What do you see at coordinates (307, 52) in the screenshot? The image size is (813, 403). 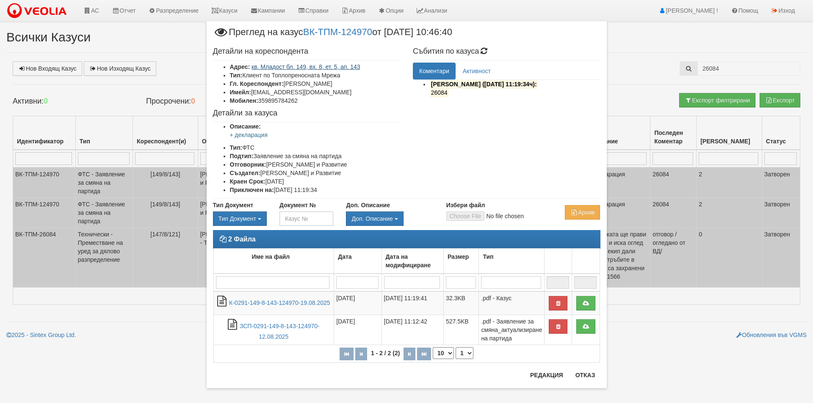 I see `h4: Детайли на кореспондента` at bounding box center [307, 52].